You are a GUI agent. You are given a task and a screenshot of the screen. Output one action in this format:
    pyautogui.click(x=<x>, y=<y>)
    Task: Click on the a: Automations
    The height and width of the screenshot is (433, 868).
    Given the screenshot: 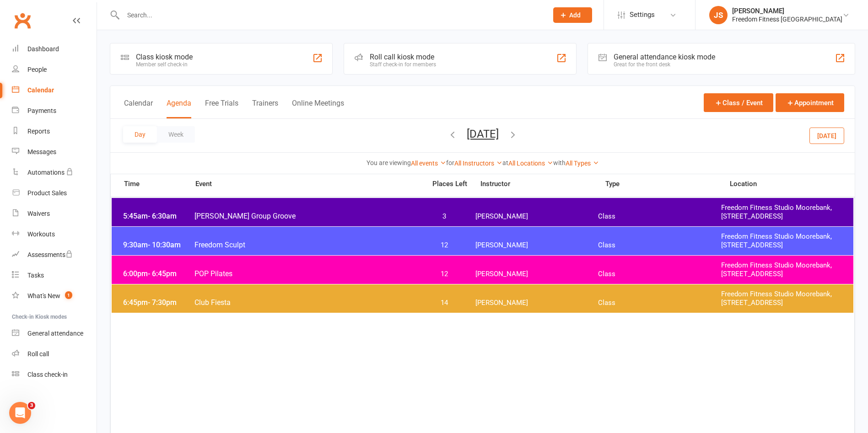 What is the action you would take?
    pyautogui.click(x=54, y=173)
    